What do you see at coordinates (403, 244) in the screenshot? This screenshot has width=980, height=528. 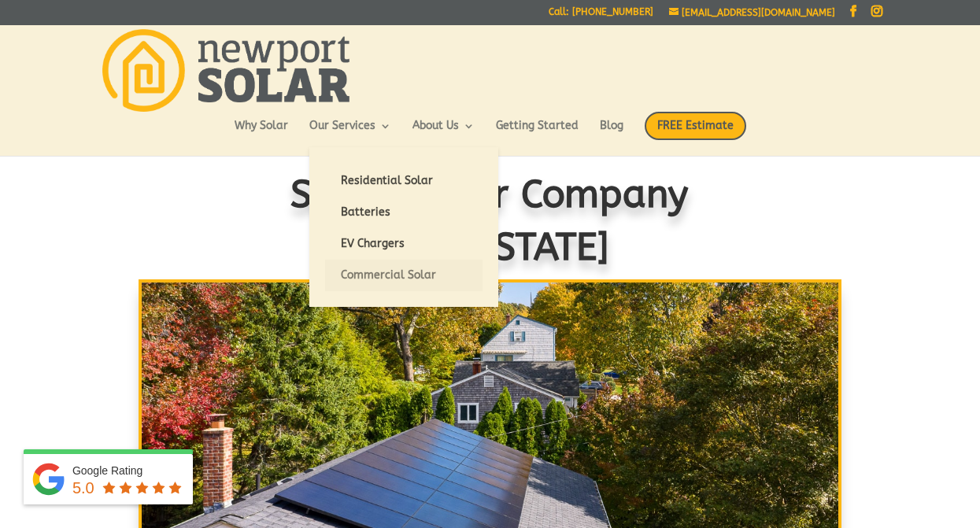 I see `a: EV Chargers` at bounding box center [403, 244].